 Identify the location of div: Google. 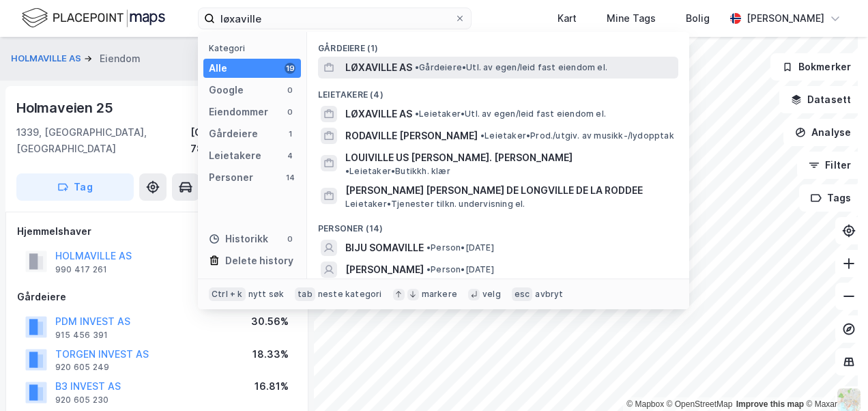
(226, 90).